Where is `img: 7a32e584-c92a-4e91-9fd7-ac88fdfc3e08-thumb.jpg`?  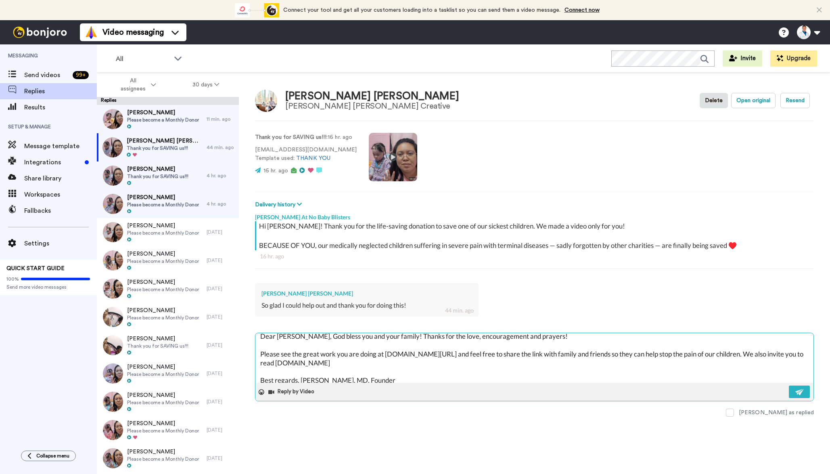
img: 7a32e584-c92a-4e91-9fd7-ac88fdfc3e08-thumb.jpg is located at coordinates (113, 345).